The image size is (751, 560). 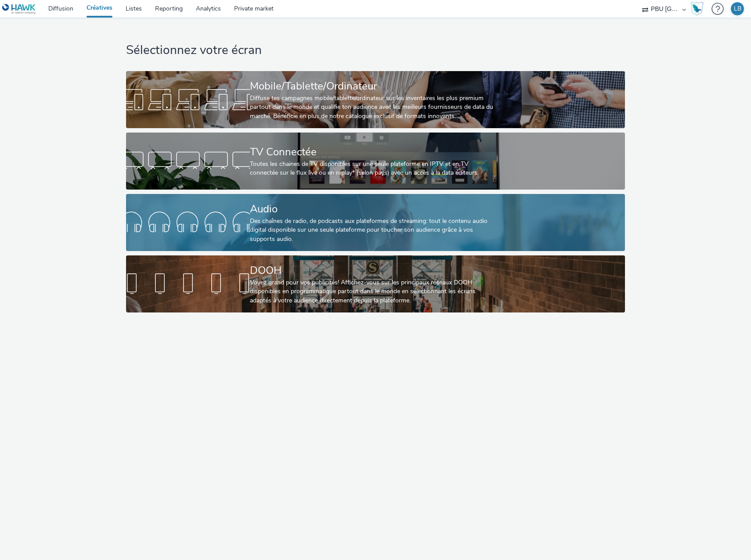 I want to click on div: Hawk Academy, so click(x=696, y=9).